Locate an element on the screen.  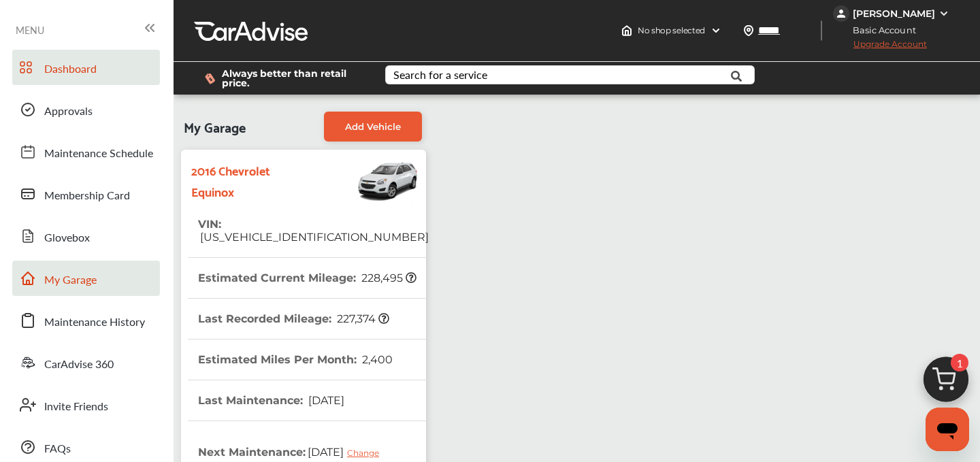
span: Invite Friends is located at coordinates (76, 407).